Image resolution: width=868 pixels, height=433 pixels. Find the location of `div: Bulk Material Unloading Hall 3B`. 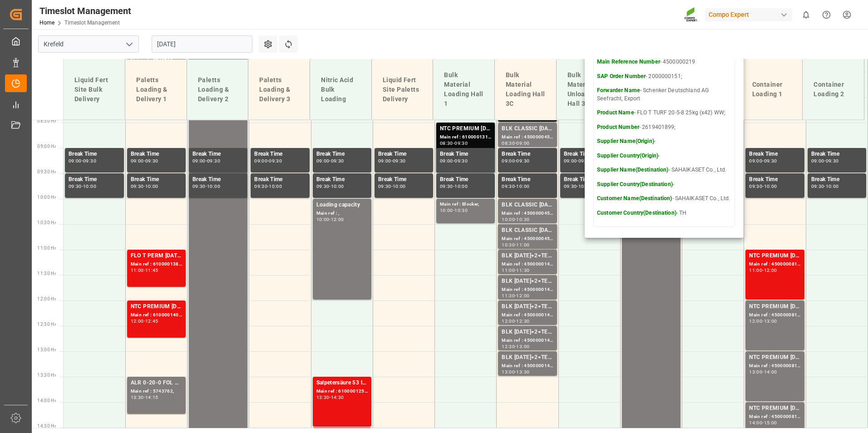

div: Bulk Material Unloading Hall 3B is located at coordinates (587, 89).